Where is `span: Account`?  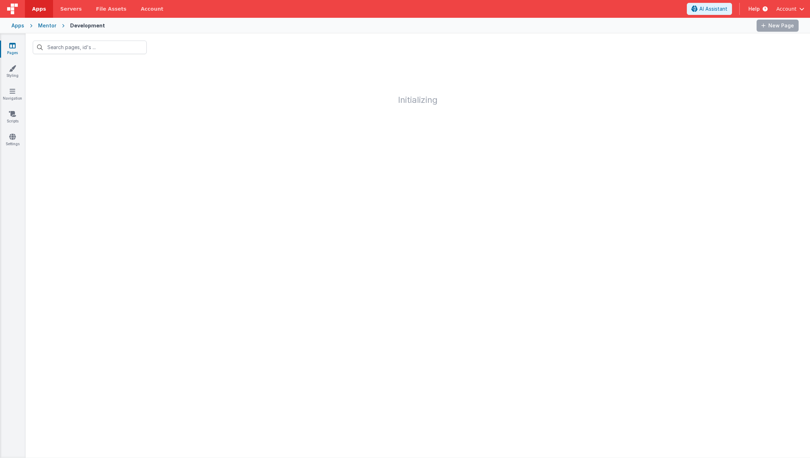
span: Account is located at coordinates (786, 9).